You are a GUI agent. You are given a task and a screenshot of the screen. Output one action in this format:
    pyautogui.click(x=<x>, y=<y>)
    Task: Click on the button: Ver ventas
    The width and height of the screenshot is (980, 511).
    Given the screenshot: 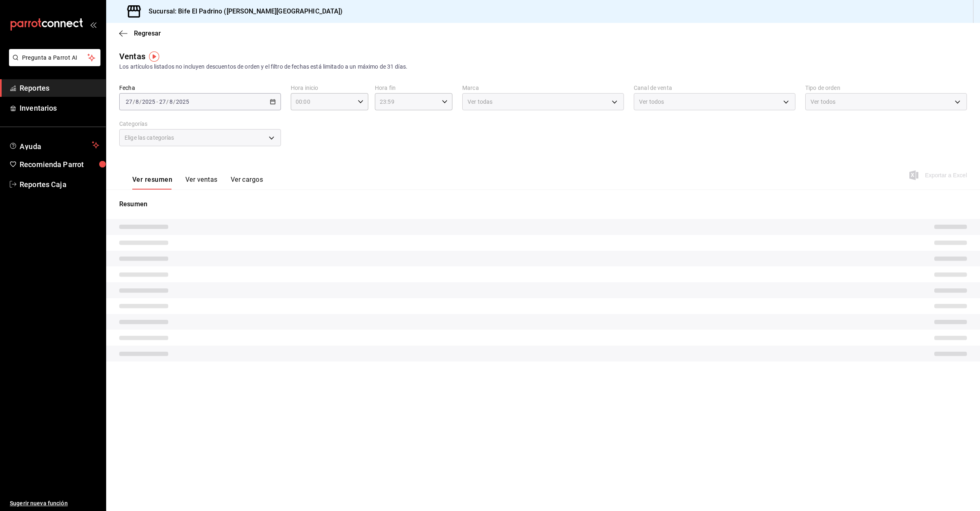 What is the action you would take?
    pyautogui.click(x=201, y=182)
    